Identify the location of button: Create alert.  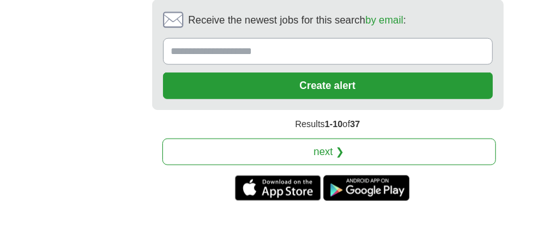
(328, 86).